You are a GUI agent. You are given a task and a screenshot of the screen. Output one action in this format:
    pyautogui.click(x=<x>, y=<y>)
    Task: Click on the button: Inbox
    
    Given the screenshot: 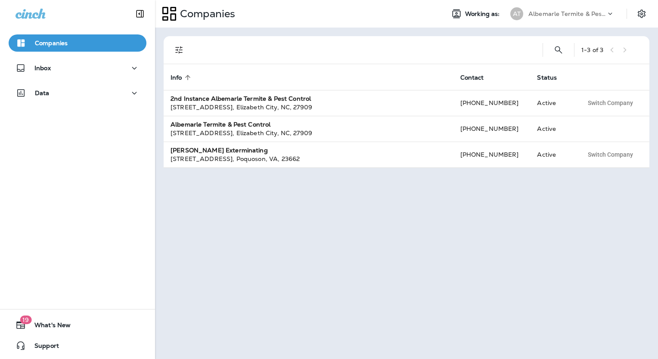 What is the action you would take?
    pyautogui.click(x=78, y=68)
    